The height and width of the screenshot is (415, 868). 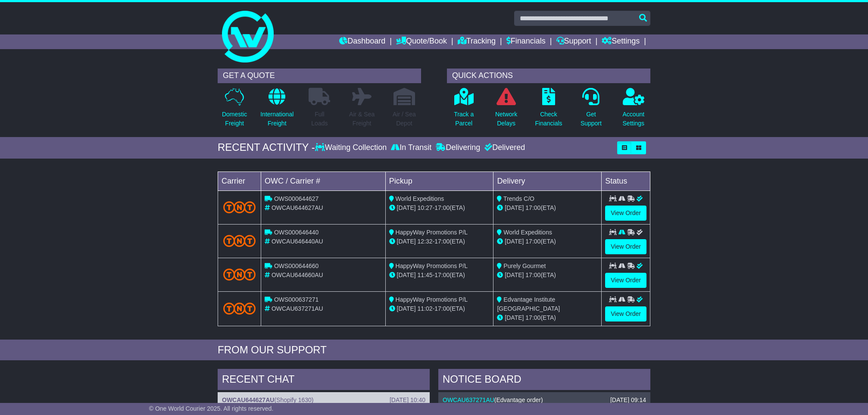 What do you see at coordinates (296, 300) in the screenshot?
I see `span: OWS000637271` at bounding box center [296, 300].